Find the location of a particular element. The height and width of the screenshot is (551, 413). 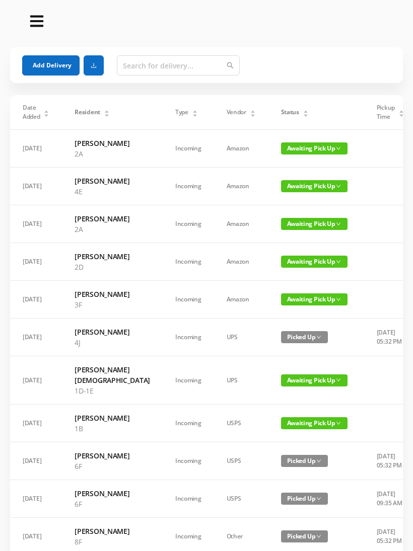

input: Search for delivery... is located at coordinates (178, 65).